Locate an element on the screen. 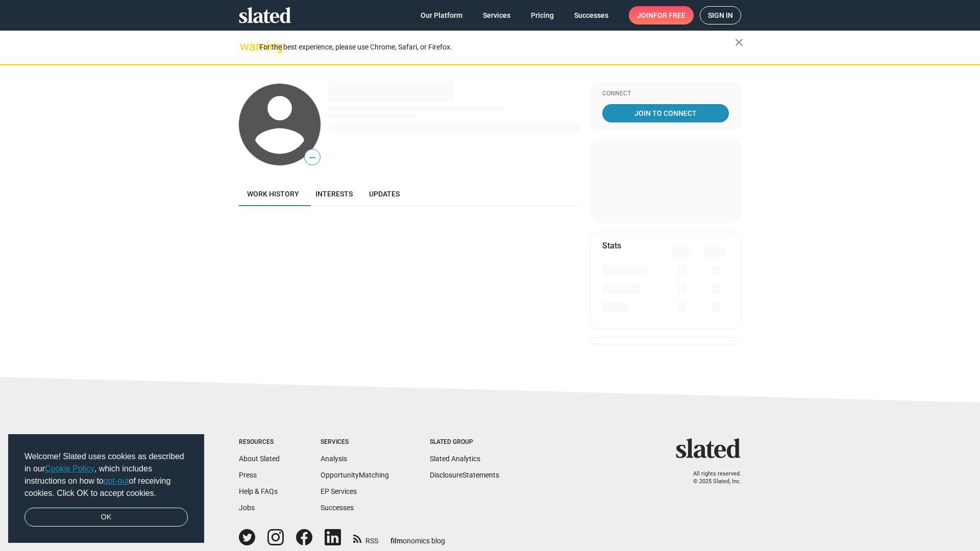 Image resolution: width=980 pixels, height=551 pixels. a: Interests is located at coordinates (334, 194).